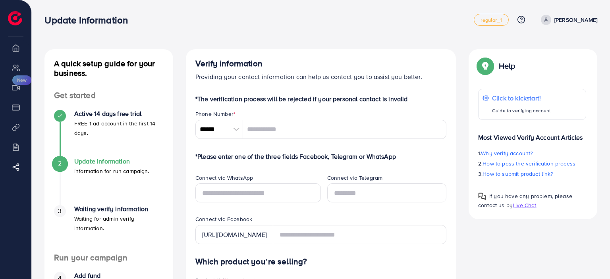  I want to click on h4: Get started, so click(109, 95).